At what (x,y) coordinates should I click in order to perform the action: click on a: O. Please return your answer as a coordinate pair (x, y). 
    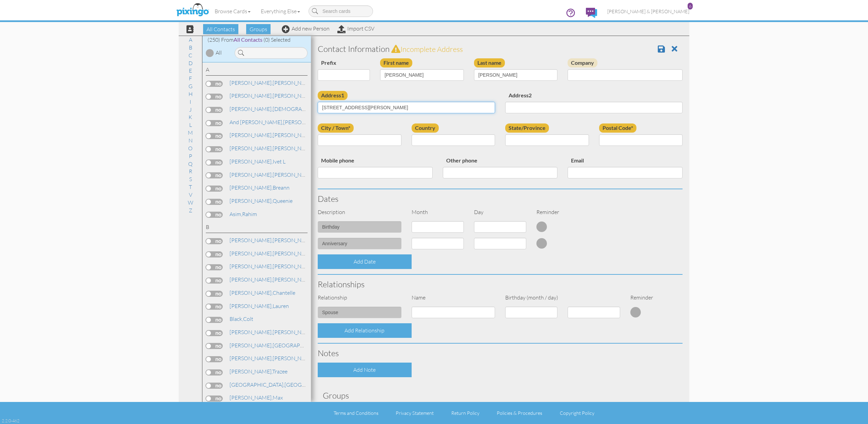
    Looking at the image, I should click on (190, 148).